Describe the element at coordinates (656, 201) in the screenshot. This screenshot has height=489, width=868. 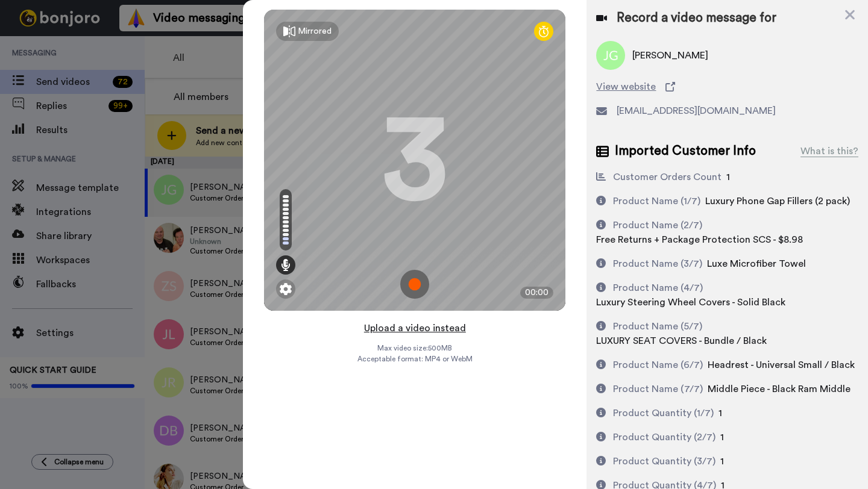
I see `div: Product Name (1/7)` at that location.